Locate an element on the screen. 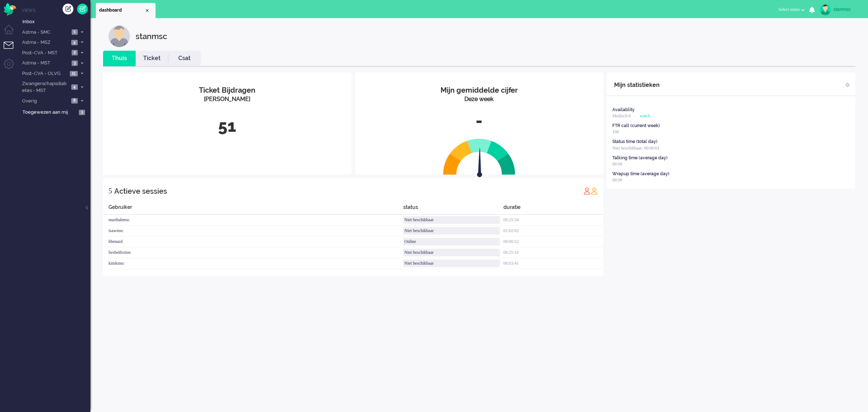 The width and height of the screenshot is (868, 412). img: arrow.svg is located at coordinates (479, 163).